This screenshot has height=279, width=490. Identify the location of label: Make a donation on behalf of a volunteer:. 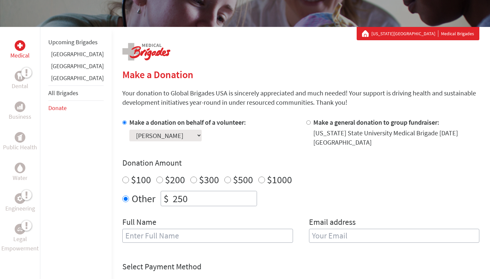
(188, 122).